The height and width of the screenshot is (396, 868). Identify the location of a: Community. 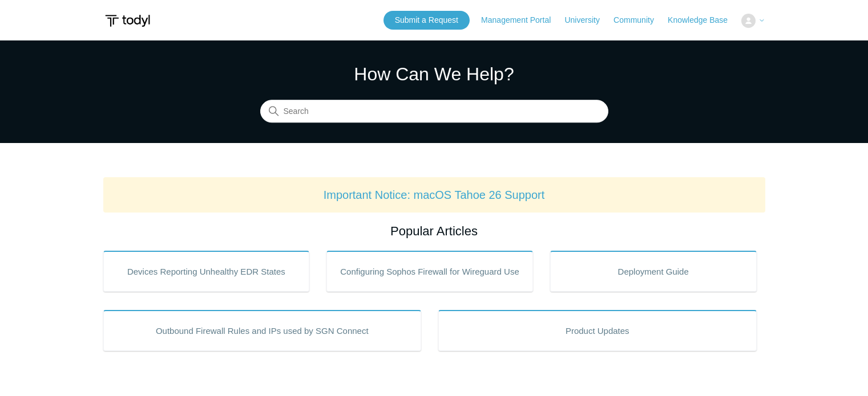
(639, 20).